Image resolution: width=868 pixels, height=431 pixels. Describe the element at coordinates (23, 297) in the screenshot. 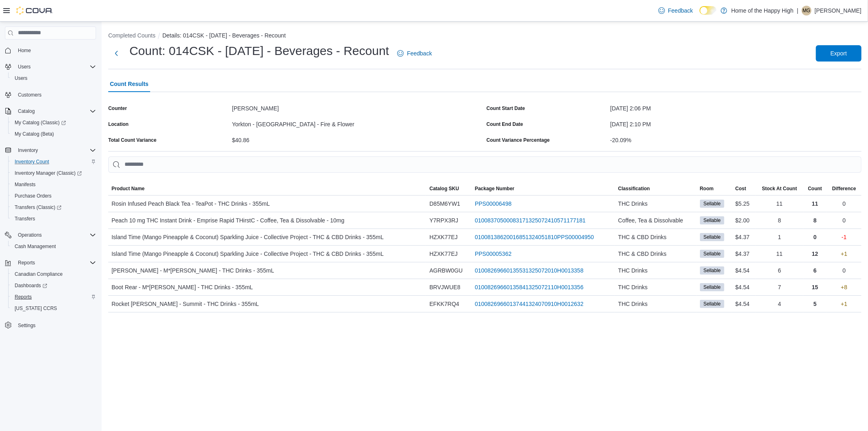

I see `a: Reports` at that location.